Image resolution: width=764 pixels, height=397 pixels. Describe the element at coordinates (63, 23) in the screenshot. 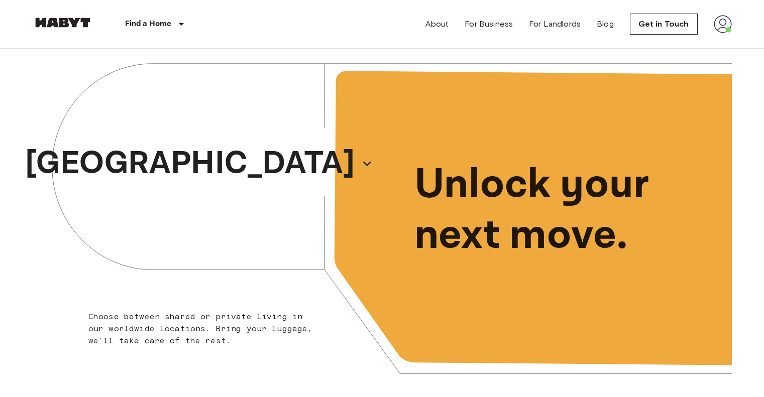

I see `img: Habyt` at that location.